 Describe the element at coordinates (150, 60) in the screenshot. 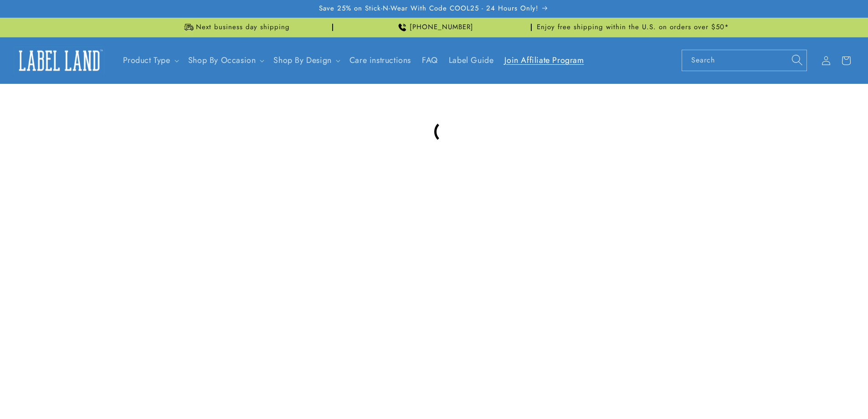

I see `summary: Product Type` at that location.